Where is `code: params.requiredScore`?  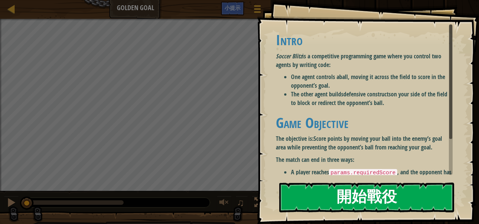
code: params.requiredScore is located at coordinates (363, 173).